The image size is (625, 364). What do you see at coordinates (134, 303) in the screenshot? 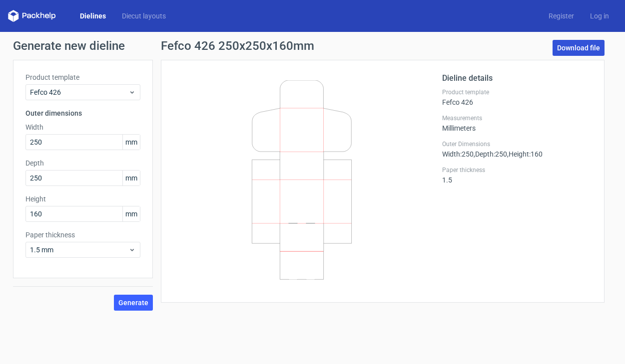
I see `span: Generate` at bounding box center [134, 303].